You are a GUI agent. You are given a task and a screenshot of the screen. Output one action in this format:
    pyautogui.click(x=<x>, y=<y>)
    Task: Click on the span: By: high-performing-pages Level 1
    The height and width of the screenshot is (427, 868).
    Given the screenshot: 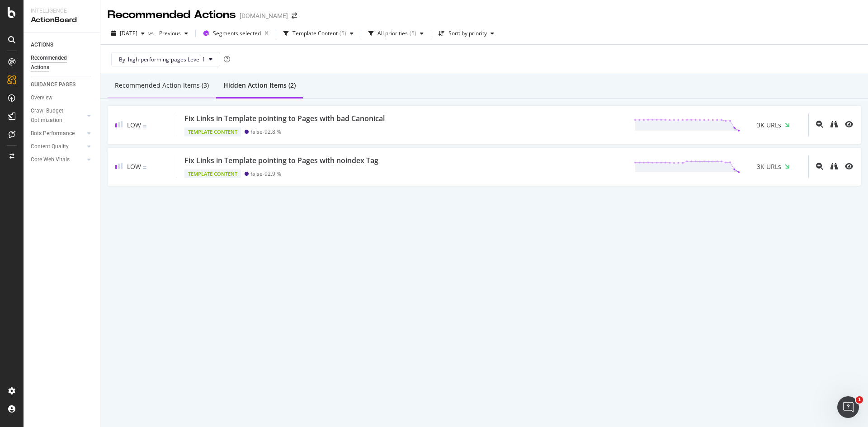 What is the action you would take?
    pyautogui.click(x=162, y=59)
    